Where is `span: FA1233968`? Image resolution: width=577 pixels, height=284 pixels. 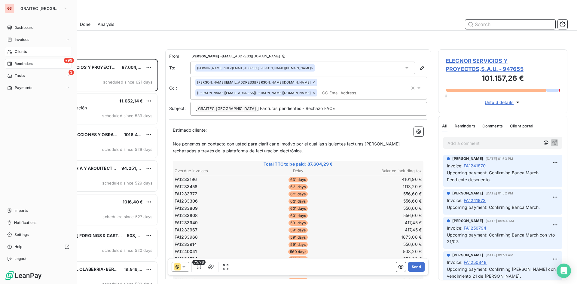 span: FA1233968 is located at coordinates (186, 237).